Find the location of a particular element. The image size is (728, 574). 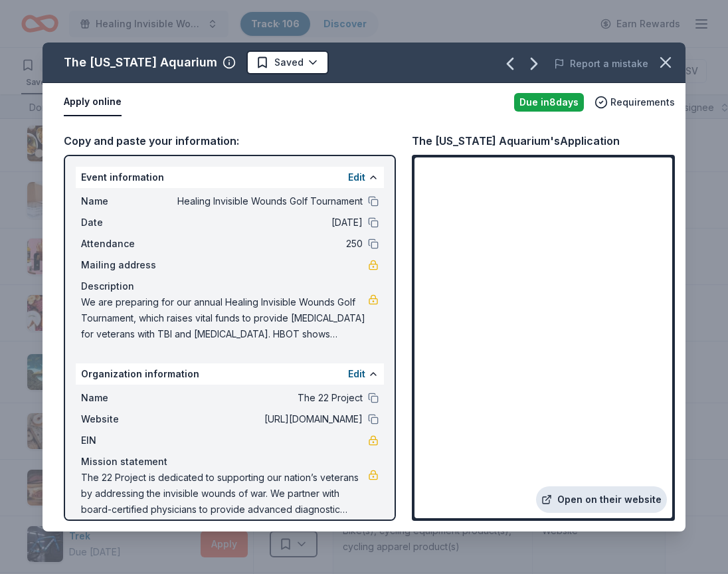

div: Due in 8 days is located at coordinates (548, 102).